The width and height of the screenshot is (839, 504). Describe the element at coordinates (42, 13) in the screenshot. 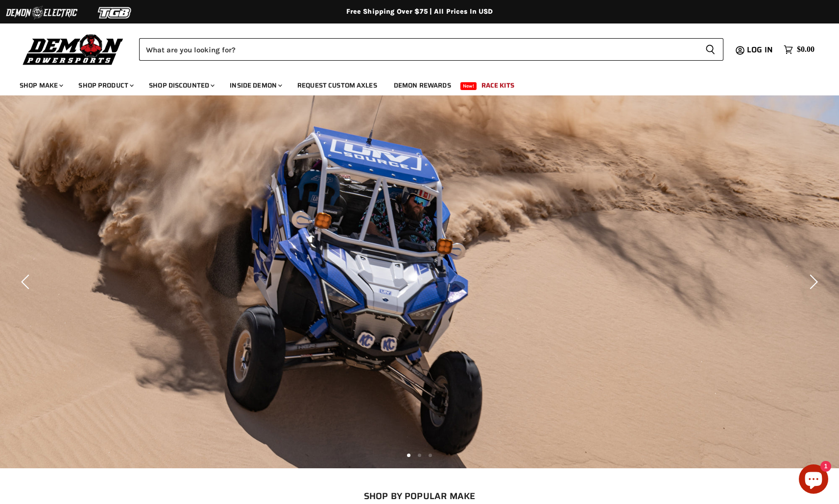

I see `img: Demon Electric Logo 2` at that location.